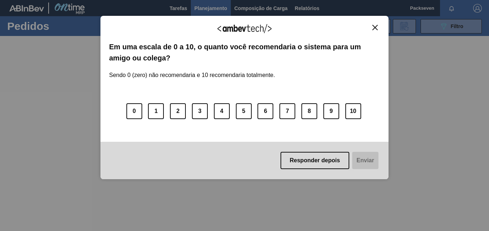 The height and width of the screenshot is (231, 489). I want to click on button: 0, so click(134, 111).